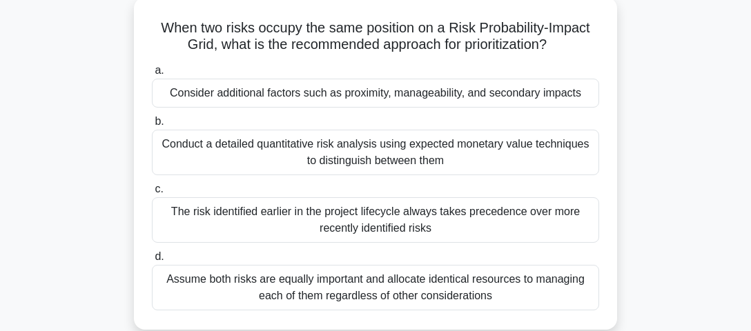 Image resolution: width=751 pixels, height=331 pixels. I want to click on div: Consider additional factors such as proximity, manageability, and secondary impacts, so click(376, 93).